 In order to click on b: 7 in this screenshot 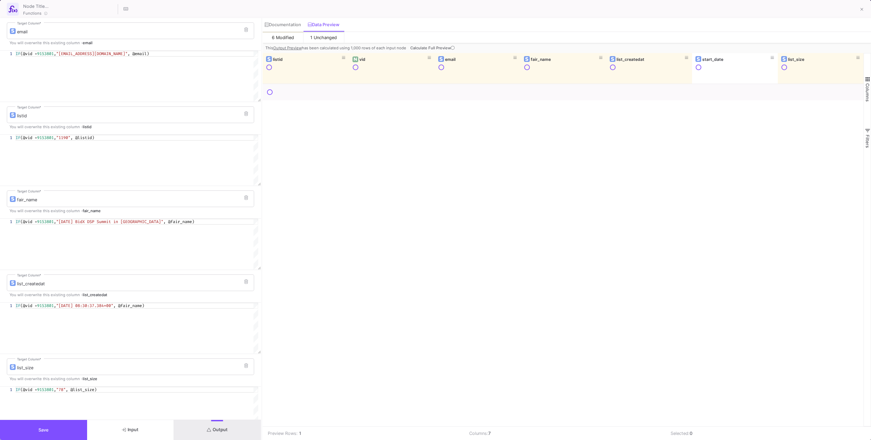, I will do `click(490, 434)`.